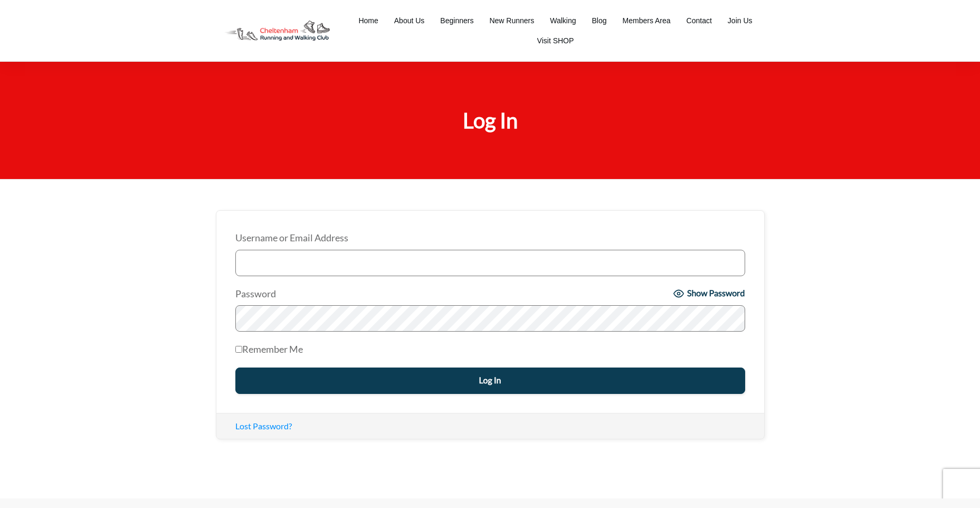 The image size is (980, 508). What do you see at coordinates (739, 20) in the screenshot?
I see `span: Join Us` at bounding box center [739, 20].